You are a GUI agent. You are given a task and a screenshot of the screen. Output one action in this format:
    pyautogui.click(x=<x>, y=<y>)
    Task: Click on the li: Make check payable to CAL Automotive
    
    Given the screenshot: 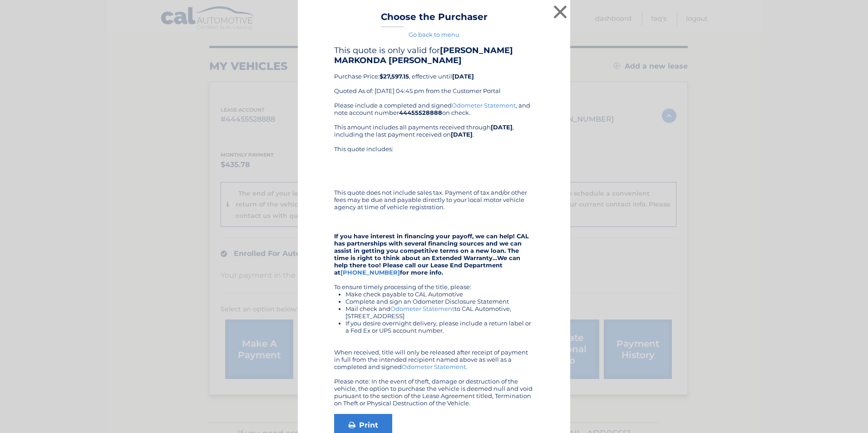 What is the action you would take?
    pyautogui.click(x=439, y=294)
    